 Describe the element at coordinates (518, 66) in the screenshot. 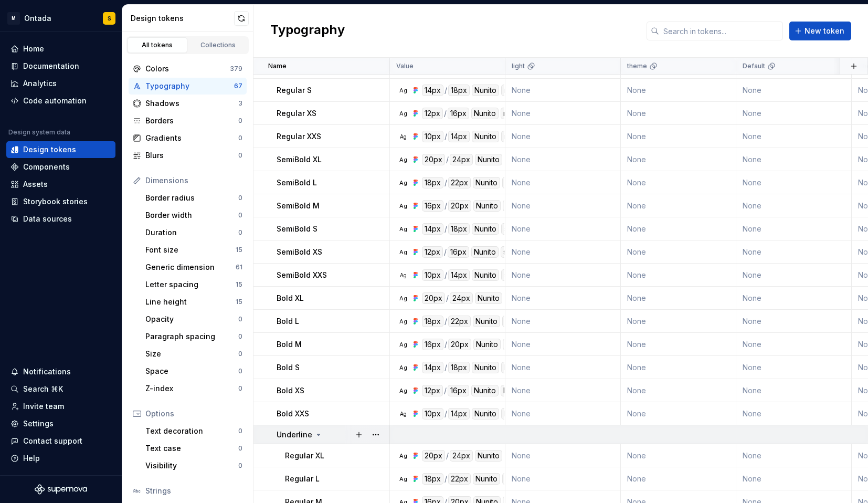

I see `p: light` at that location.